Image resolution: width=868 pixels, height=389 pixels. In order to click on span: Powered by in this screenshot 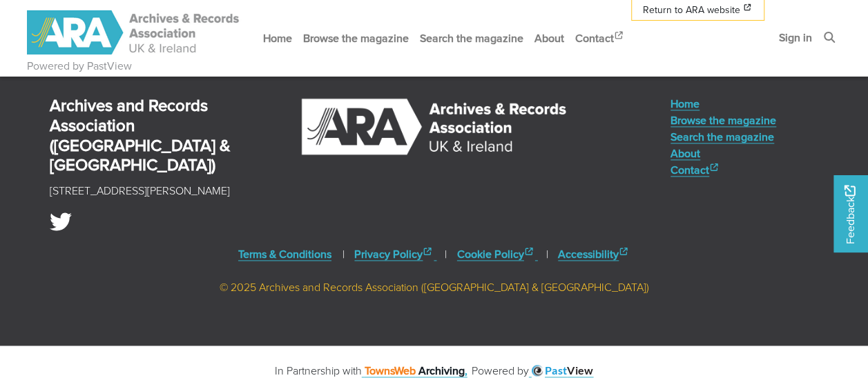, I will do `click(532, 371)`.